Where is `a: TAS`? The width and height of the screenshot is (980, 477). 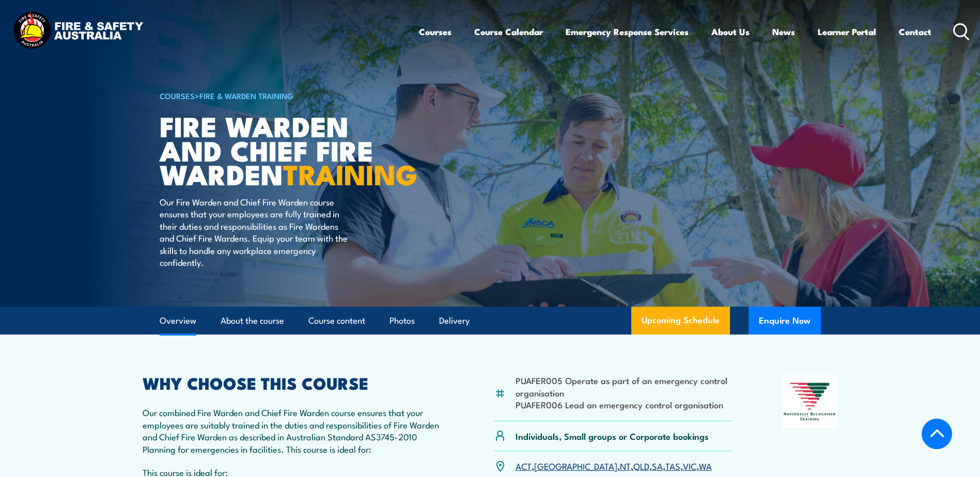
a: TAS is located at coordinates (672, 466).